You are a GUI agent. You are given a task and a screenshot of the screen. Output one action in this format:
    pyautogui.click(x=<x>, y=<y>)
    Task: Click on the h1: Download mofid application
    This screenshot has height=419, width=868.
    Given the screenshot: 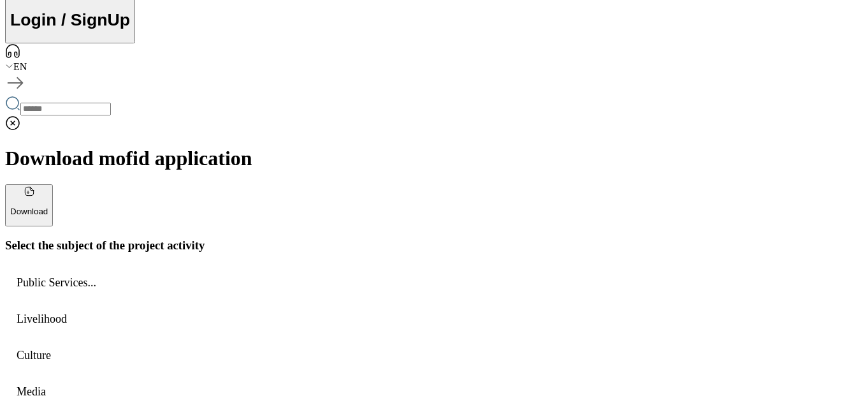 What is the action you would take?
    pyautogui.click(x=434, y=158)
    